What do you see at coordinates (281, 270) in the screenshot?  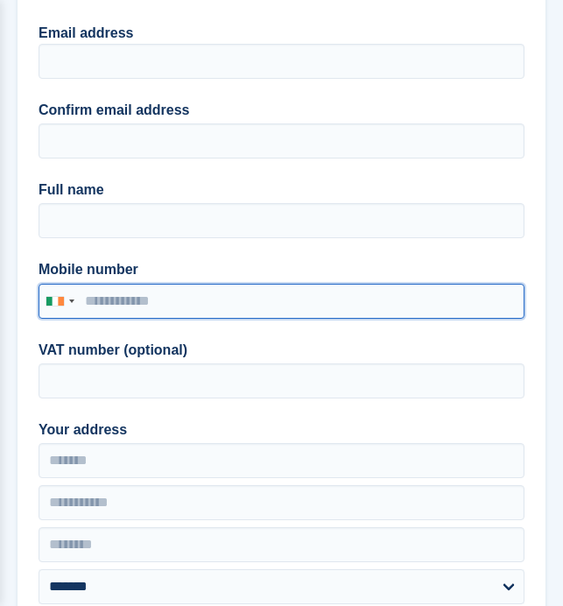 I see `label: Mobile number` at bounding box center [281, 270].